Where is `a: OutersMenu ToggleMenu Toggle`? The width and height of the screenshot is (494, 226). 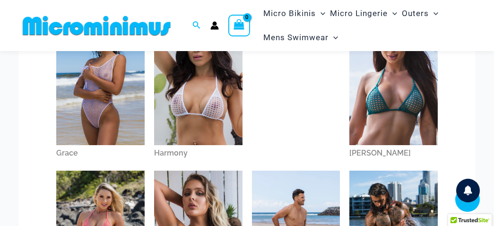
a: OutersMenu ToggleMenu Toggle is located at coordinates (420, 13).